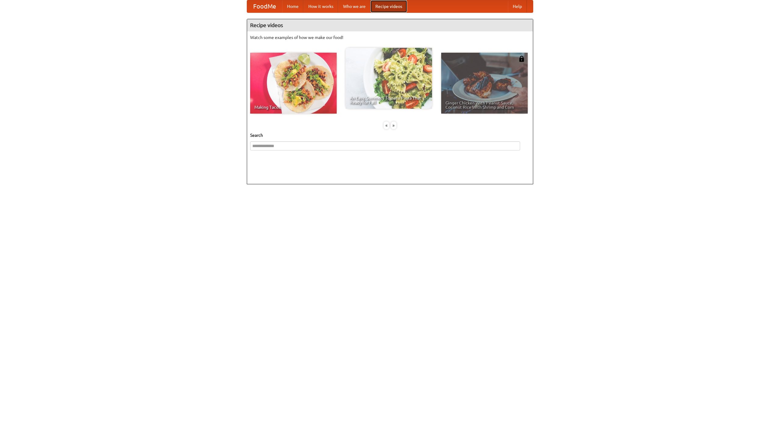 This screenshot has height=431, width=780. I want to click on h4: Recipe videos, so click(390, 25).